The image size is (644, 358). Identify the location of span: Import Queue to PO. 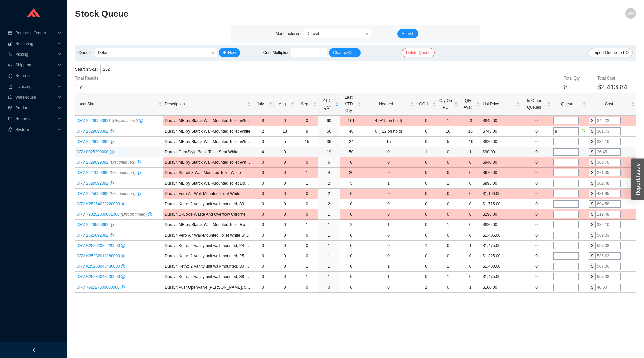
(610, 52).